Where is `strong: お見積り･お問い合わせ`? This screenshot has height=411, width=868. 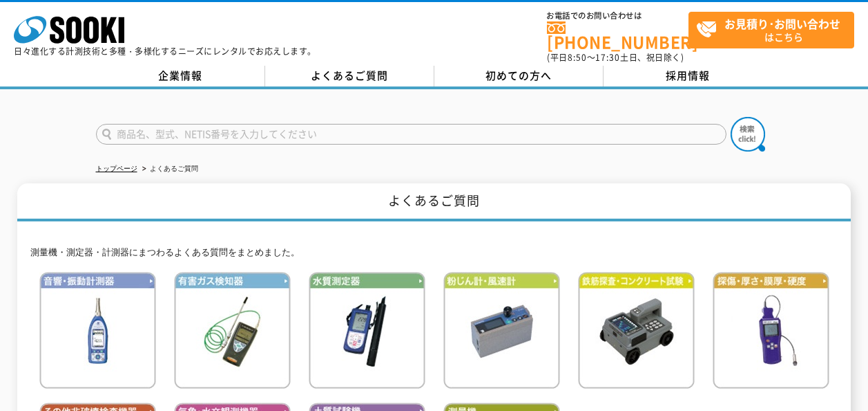 strong: お見積り･お問い合わせ is located at coordinates (783, 23).